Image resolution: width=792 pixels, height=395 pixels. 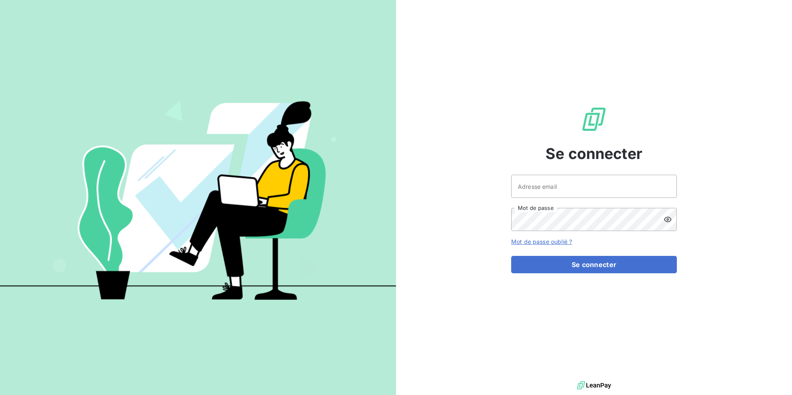 What do you see at coordinates (594, 385) in the screenshot?
I see `img: logo` at bounding box center [594, 385].